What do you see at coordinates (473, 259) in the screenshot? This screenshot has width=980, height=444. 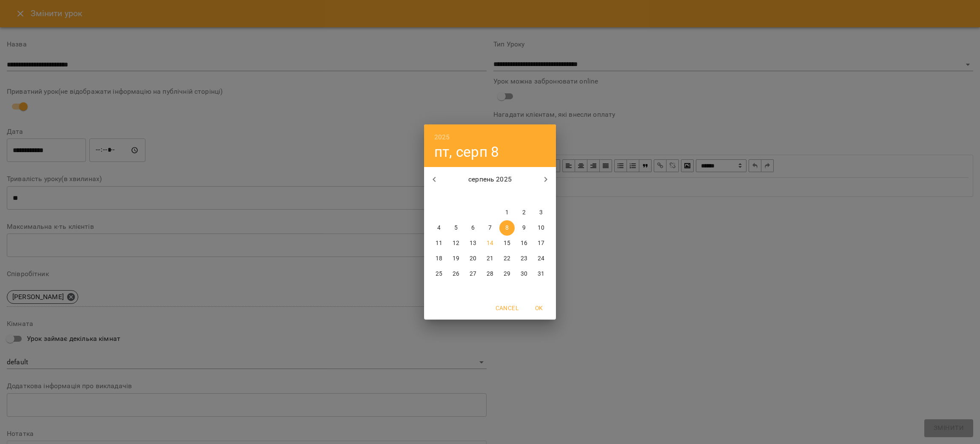 I see `button: 20` at bounding box center [473, 259].